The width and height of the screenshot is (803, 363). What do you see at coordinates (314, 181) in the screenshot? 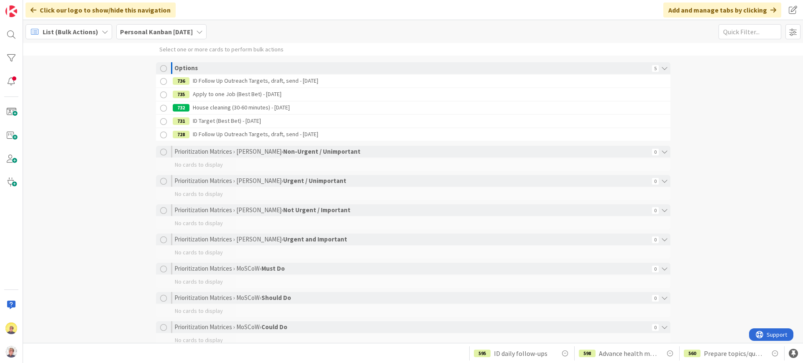
I see `b: Urgent / Unimportant` at bounding box center [314, 181].